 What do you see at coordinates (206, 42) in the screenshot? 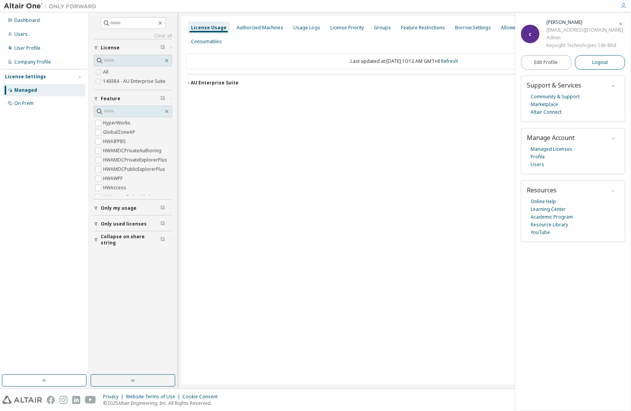
I see `div: Consumables` at bounding box center [206, 42].